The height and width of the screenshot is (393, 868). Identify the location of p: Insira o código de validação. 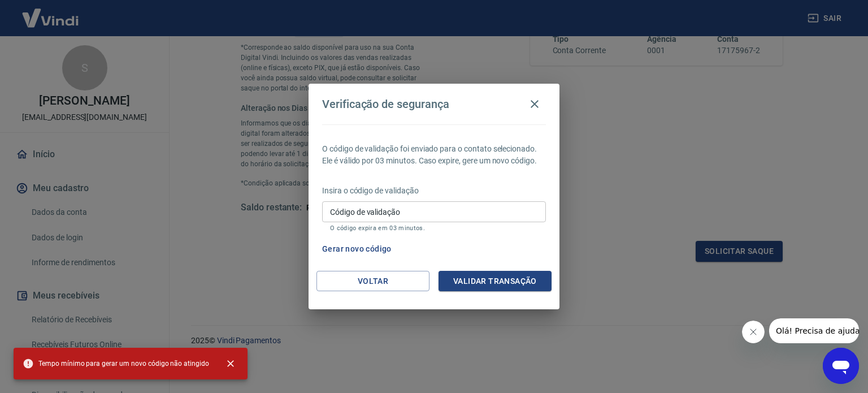
(434, 191).